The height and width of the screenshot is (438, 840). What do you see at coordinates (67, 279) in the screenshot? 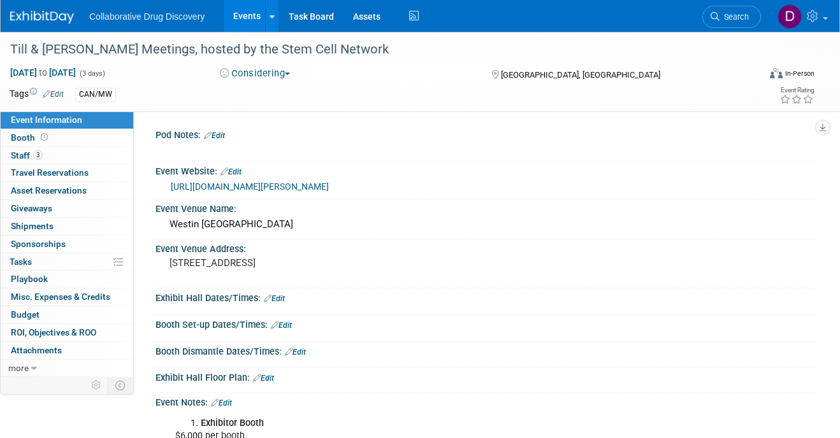
I see `a: Playbook` at bounding box center [67, 279].